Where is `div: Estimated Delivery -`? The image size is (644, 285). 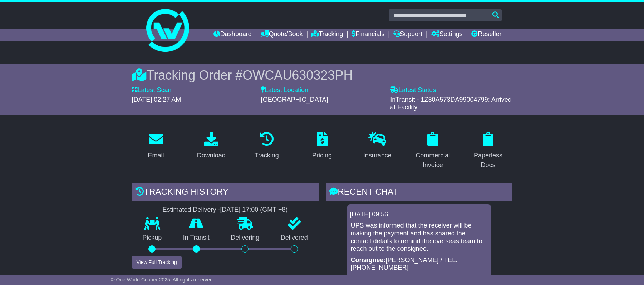 div: Estimated Delivery - is located at coordinates (225, 210).